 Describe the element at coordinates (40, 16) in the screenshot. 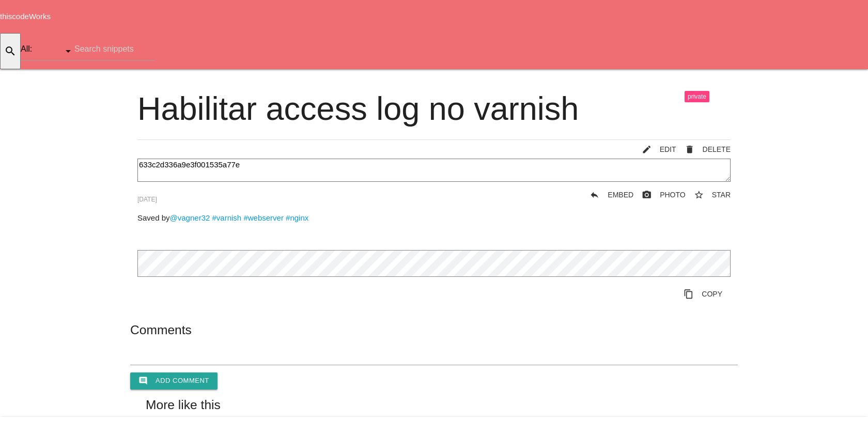

I see `span: Works` at that location.